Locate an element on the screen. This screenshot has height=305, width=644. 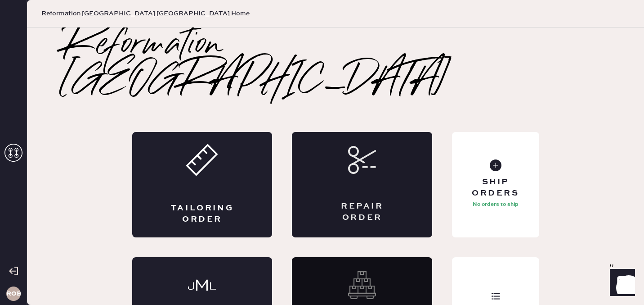
div: Repair Order is located at coordinates (362, 212).